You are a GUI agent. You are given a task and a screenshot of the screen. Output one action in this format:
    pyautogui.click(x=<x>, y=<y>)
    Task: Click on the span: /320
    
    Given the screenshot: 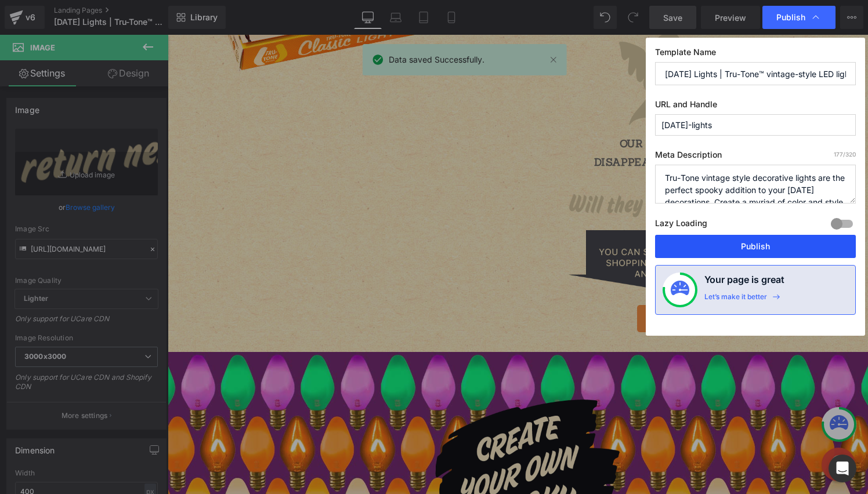 What is the action you would take?
    pyautogui.click(x=845, y=154)
    